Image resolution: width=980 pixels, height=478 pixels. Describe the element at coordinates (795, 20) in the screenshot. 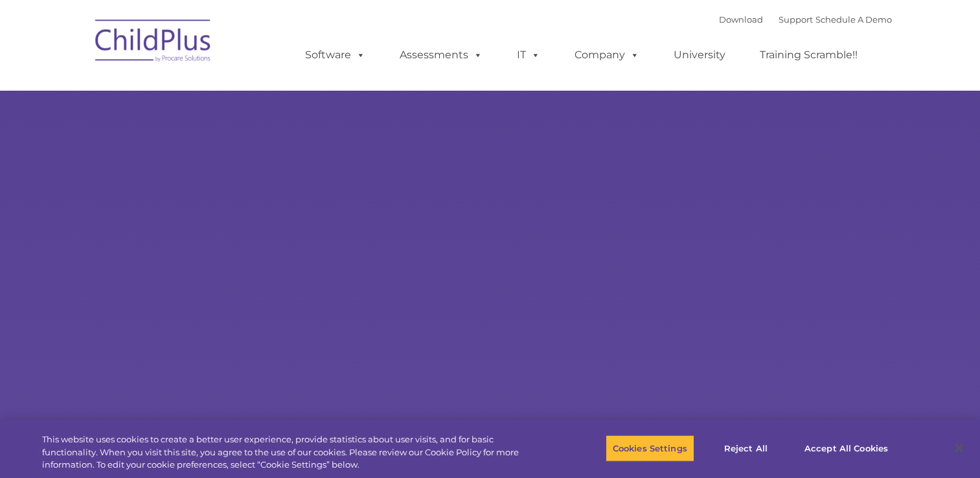

I see `a: Support` at that location.